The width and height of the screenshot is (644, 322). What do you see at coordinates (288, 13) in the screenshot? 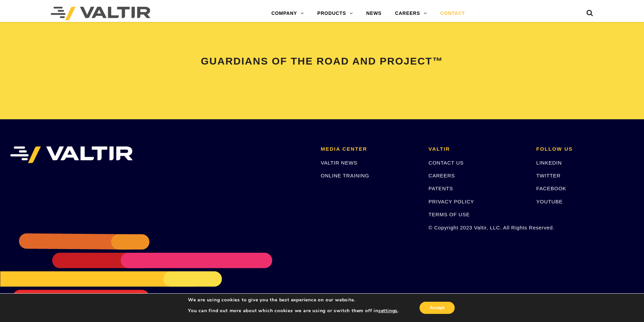
I see `a: COMPANY` at bounding box center [288, 13].